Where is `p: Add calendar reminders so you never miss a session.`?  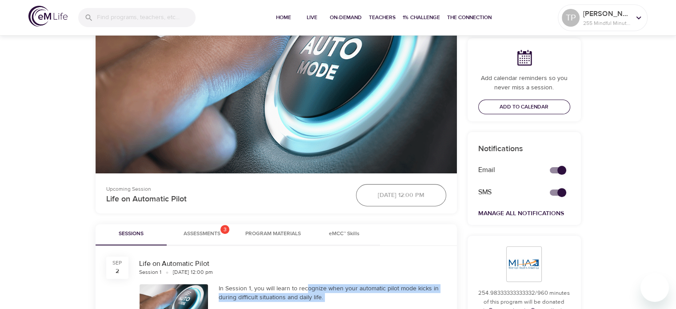 p: Add calendar reminders so you never miss a session. is located at coordinates (524, 83).